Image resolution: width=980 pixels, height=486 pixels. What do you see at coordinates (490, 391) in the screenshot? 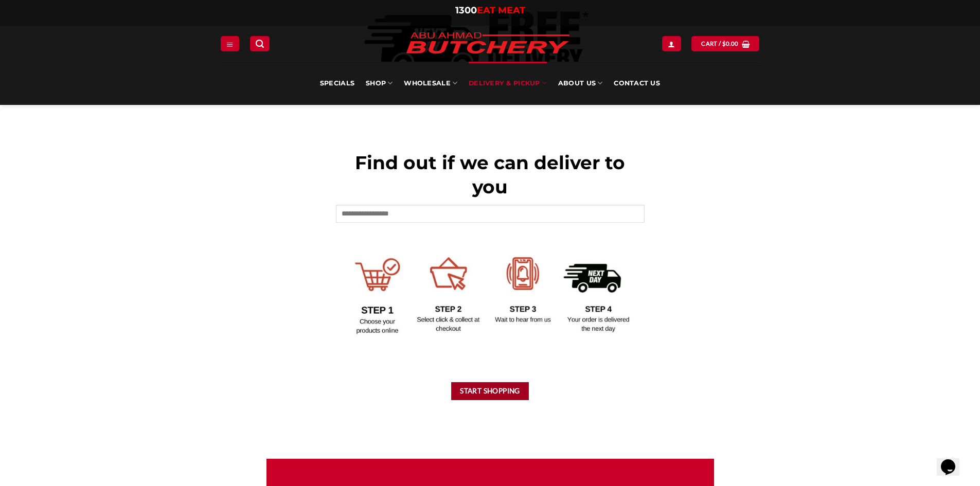
I see `button: Start Shopping` at bounding box center [490, 391].